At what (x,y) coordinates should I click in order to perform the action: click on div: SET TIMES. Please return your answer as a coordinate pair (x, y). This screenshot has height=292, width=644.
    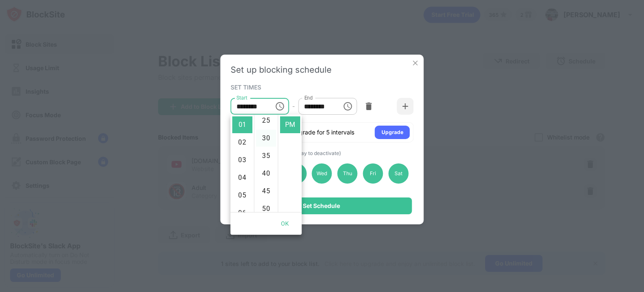
    Looking at the image, I should click on (321, 87).